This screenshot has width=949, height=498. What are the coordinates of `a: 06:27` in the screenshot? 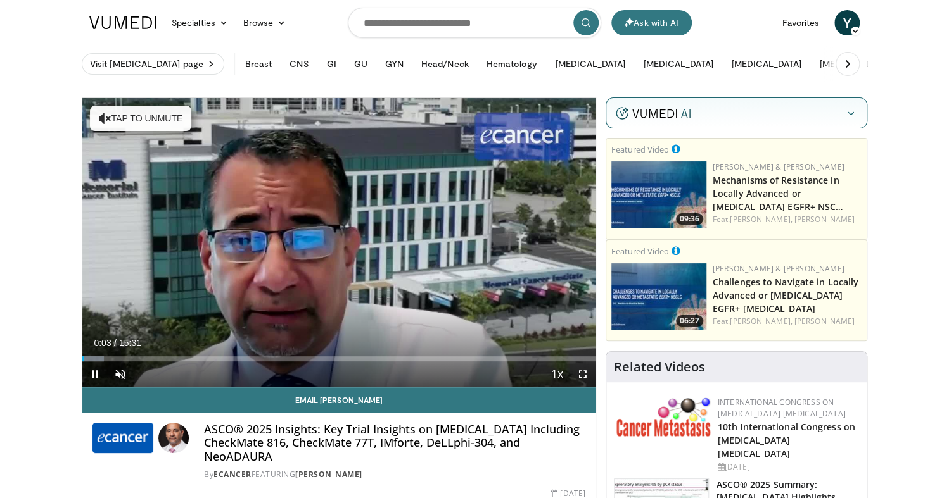 It's located at (659, 296).